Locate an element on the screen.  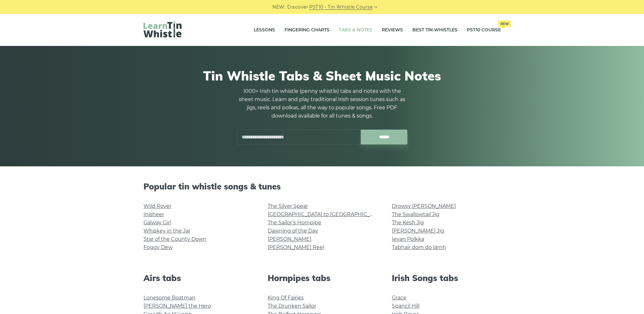
img: LearnTinWhistle.com is located at coordinates (162, 29).